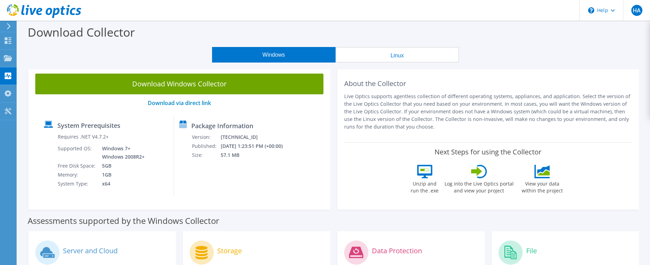  Describe the element at coordinates (591, 10) in the screenshot. I see `svg: \n` at that location.